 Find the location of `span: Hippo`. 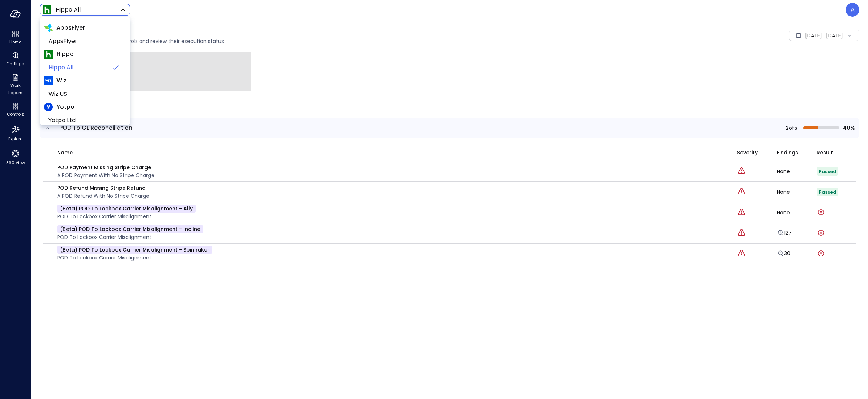

span: Hippo is located at coordinates (65, 54).